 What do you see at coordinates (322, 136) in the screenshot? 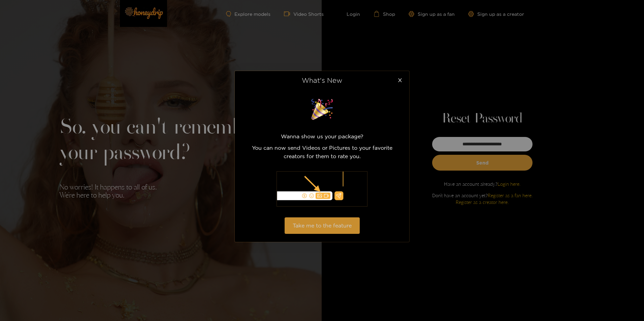
I see `p: Wanna show us your package?` at bounding box center [322, 136].